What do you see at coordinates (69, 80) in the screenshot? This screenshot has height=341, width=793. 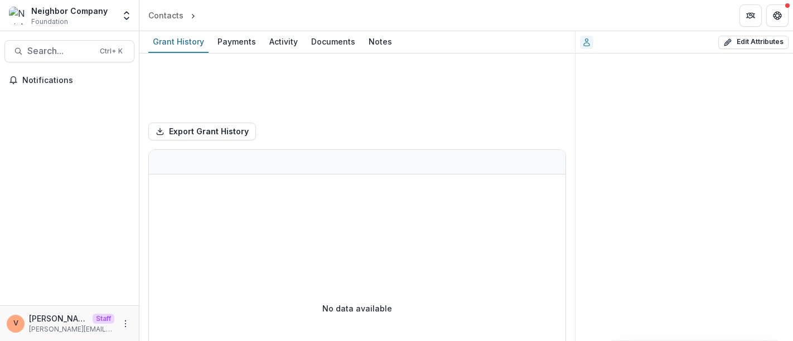 I see `button: Notifications` at bounding box center [69, 80].